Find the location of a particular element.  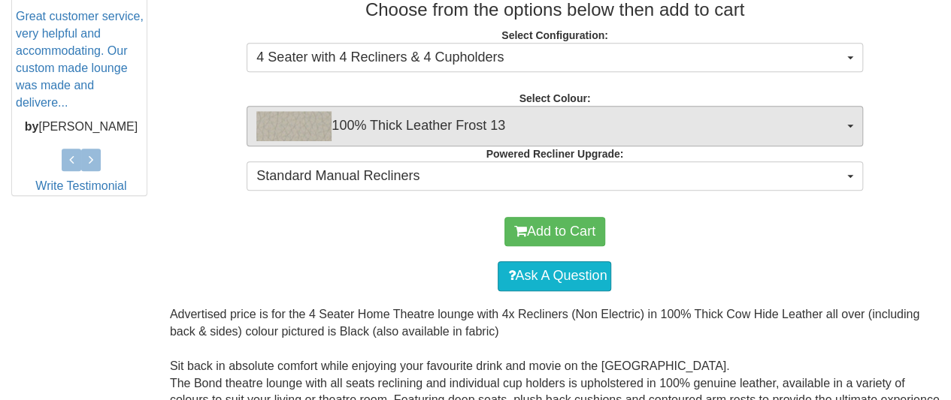

b: by is located at coordinates (32, 126).